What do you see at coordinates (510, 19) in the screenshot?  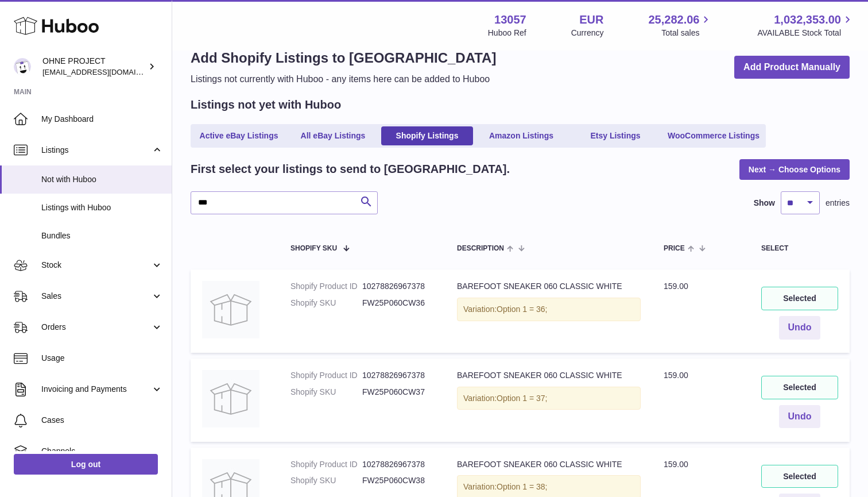 I see `strong: 13057` at bounding box center [510, 19].